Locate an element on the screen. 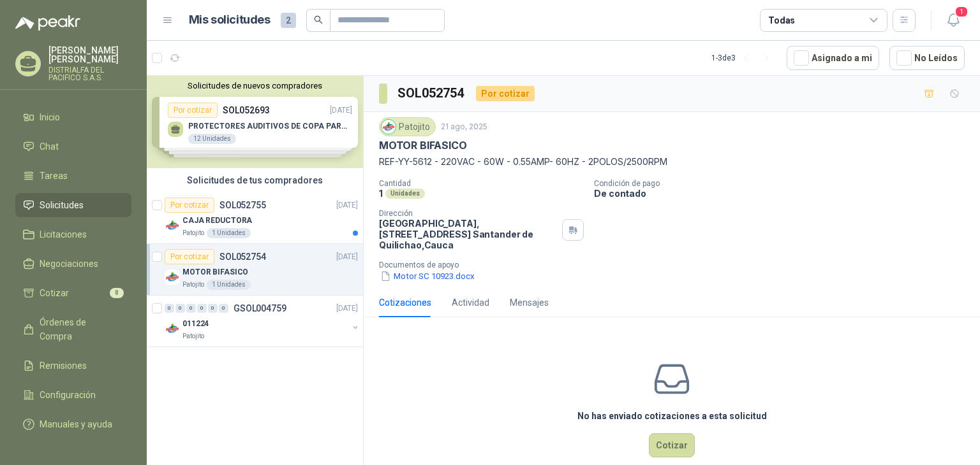 This screenshot has width=980, height=465. div: 1 - 3 de 3 is located at coordinates (745, 58).